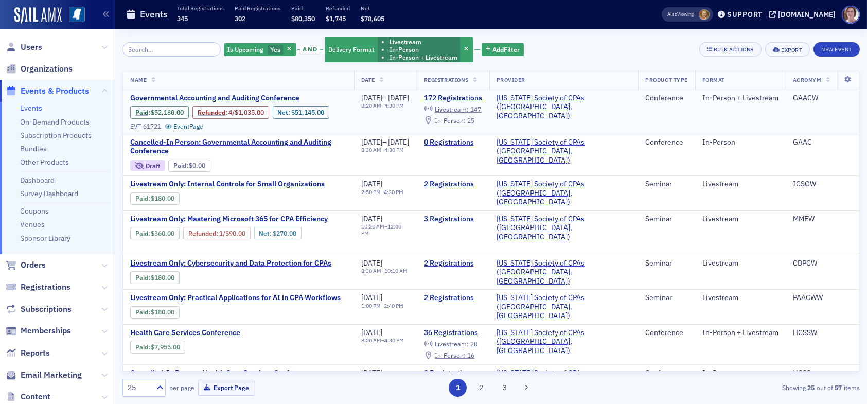  I want to click on span: Orders, so click(33, 265).